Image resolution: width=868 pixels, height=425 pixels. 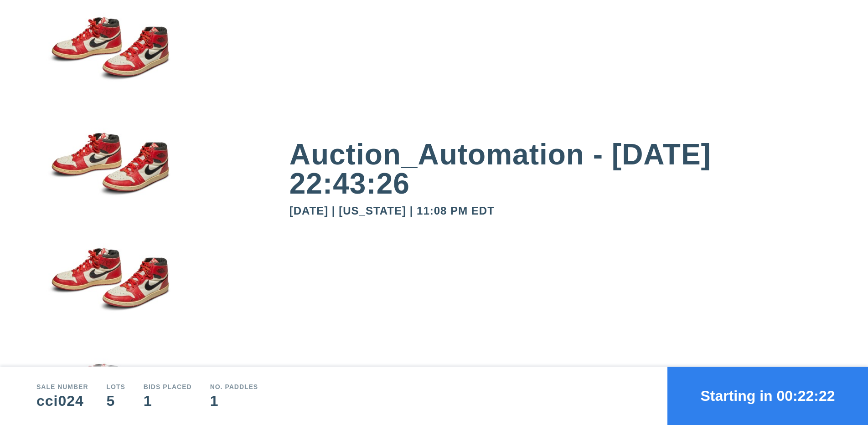 What do you see at coordinates (62, 401) in the screenshot?
I see `div: cci024` at bounding box center [62, 401].